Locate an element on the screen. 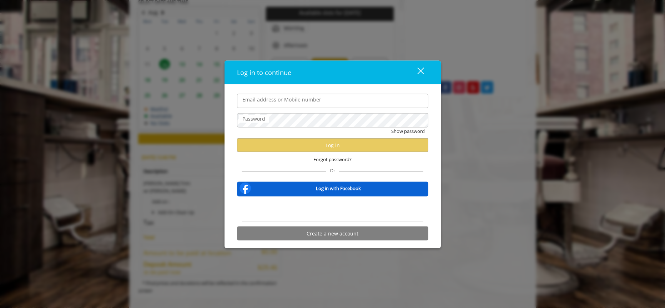 The image size is (665, 308). button: Create a new account is located at coordinates (333, 233).